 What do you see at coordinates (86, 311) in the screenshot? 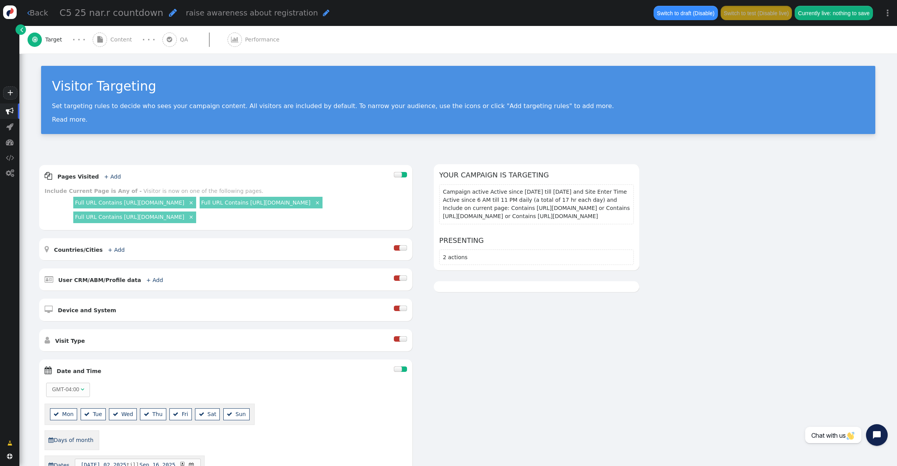
I see `a:  Device and System` at bounding box center [86, 311].